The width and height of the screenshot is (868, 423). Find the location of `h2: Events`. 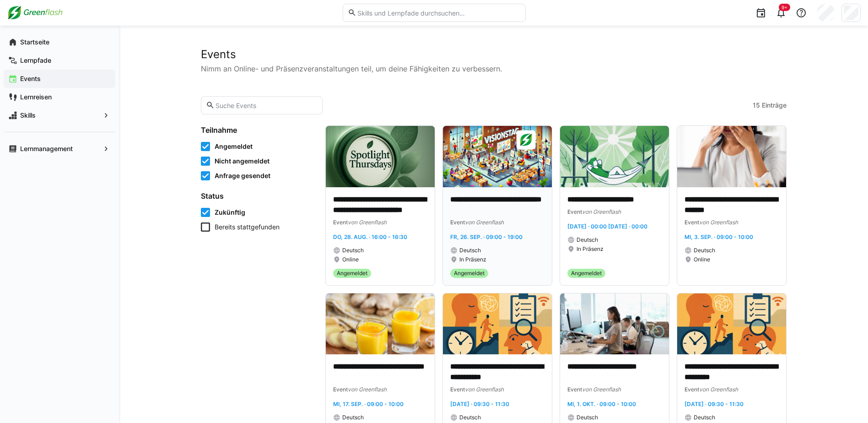

h2: Events is located at coordinates (493, 55).